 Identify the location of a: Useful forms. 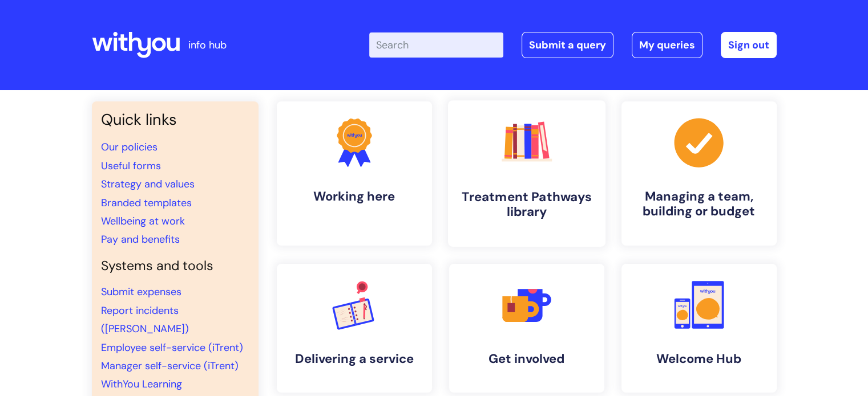
(131, 166).